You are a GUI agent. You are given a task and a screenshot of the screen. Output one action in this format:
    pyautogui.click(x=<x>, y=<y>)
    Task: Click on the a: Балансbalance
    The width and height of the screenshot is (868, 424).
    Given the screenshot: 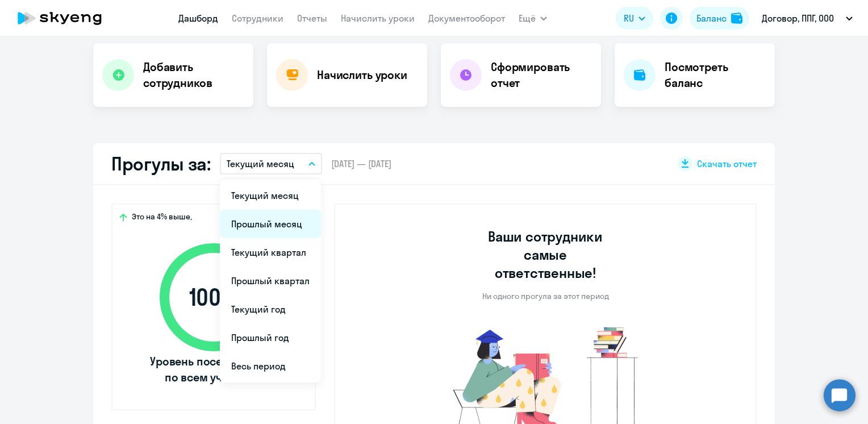 What is the action you would take?
    pyautogui.click(x=719, y=18)
    